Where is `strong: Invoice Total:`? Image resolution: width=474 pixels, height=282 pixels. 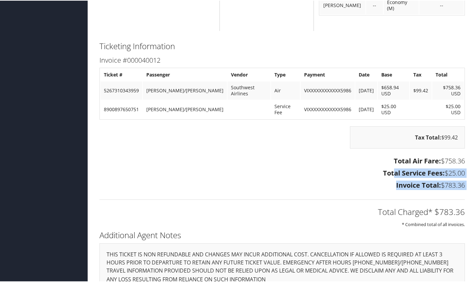
strong: Invoice Total: is located at coordinates (419, 185).